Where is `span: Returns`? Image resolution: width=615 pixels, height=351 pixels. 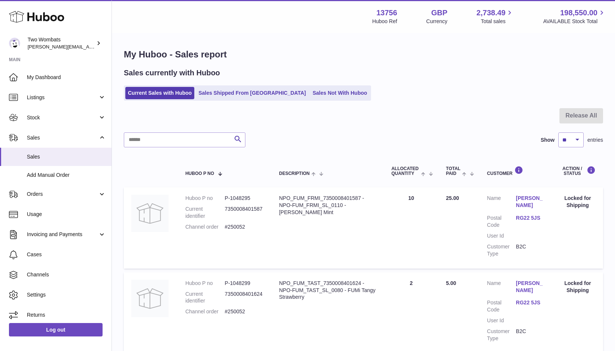
span: Returns is located at coordinates (66, 315).